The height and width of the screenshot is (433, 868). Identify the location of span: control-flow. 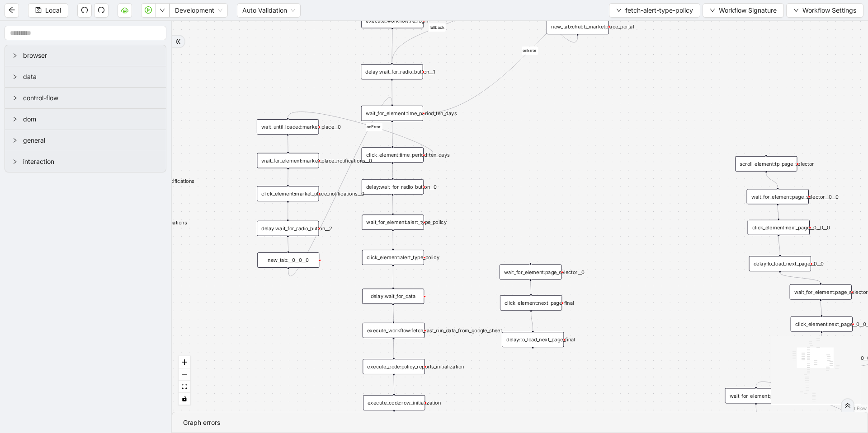
(91, 98).